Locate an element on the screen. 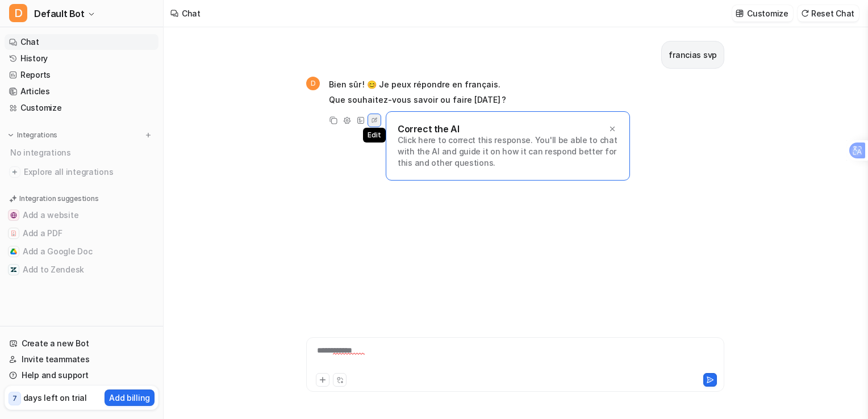  button: Integrations is located at coordinates (33, 135).